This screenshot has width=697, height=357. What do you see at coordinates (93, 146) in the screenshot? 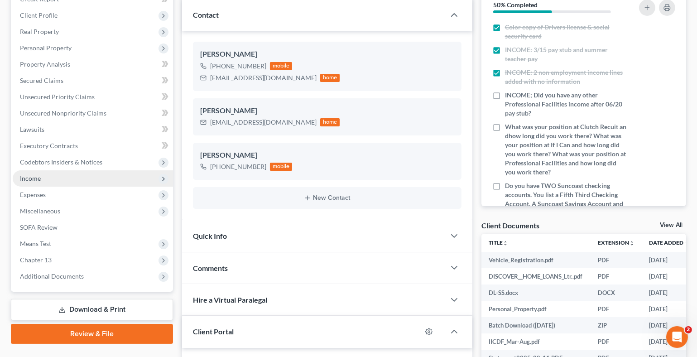
I see `a: Executory Contracts` at bounding box center [93, 146].